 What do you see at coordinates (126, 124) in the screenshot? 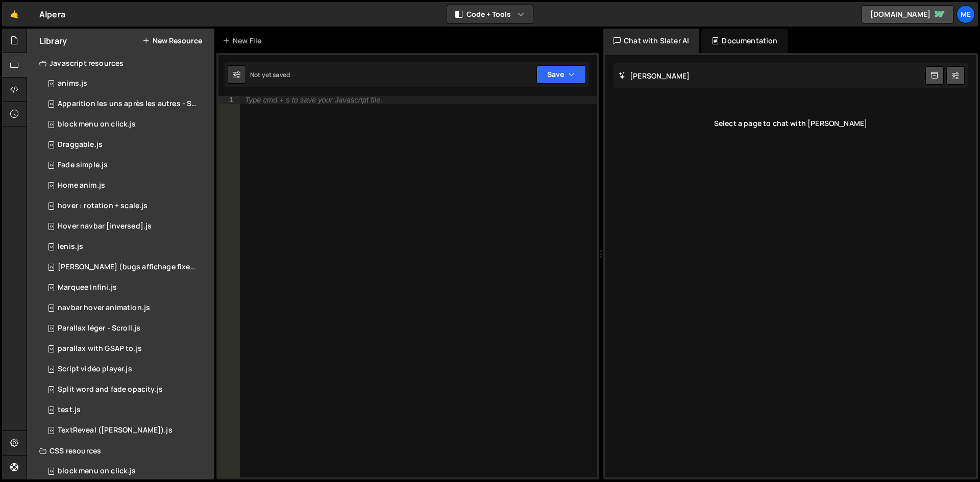
I see `div: 16285/15685.js` at bounding box center [126, 124].